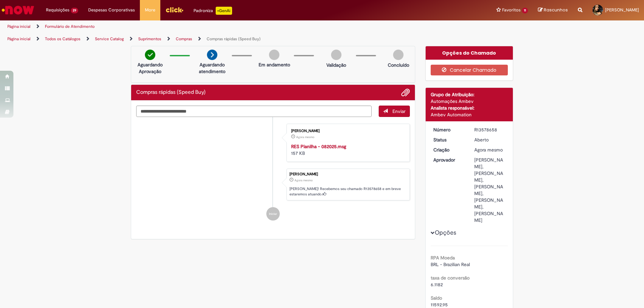 Image resolution: width=644 pixels, height=308 pixels. What do you see at coordinates (254, 112) in the screenshot?
I see `textarea: Digite sua mensagem aqui...` at bounding box center [254, 112].